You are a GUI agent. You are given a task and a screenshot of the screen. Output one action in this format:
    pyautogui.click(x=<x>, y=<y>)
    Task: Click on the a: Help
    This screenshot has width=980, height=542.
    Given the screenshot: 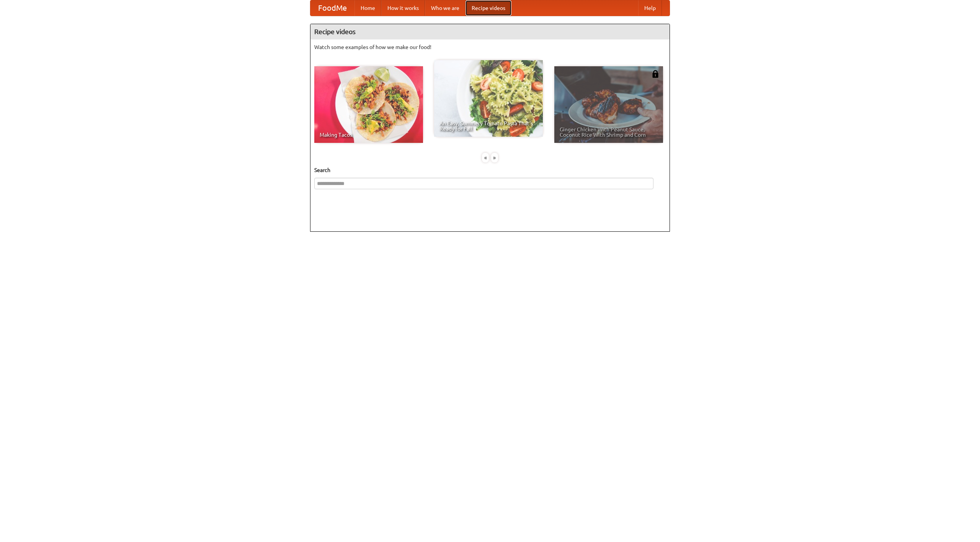 What is the action you would take?
    pyautogui.click(x=650, y=8)
    